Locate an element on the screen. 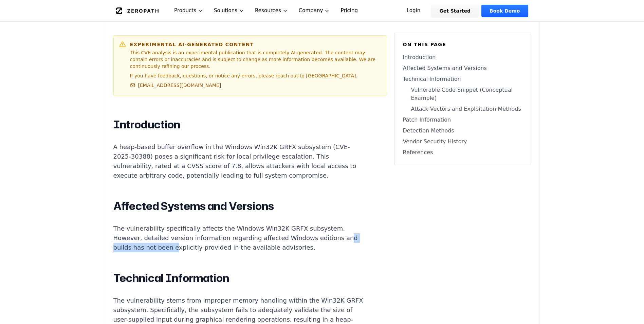 The image size is (644, 324). a: Introduction is located at coordinates (463, 57).